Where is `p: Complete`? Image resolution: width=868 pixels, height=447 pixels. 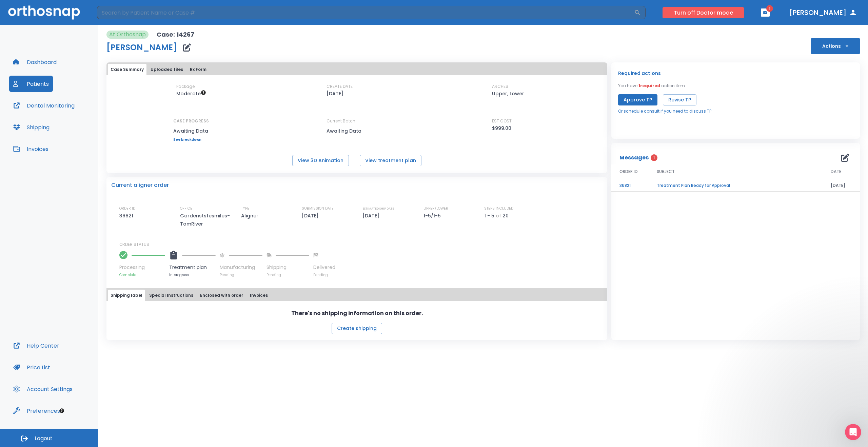
p: Complete is located at coordinates (142, 274).